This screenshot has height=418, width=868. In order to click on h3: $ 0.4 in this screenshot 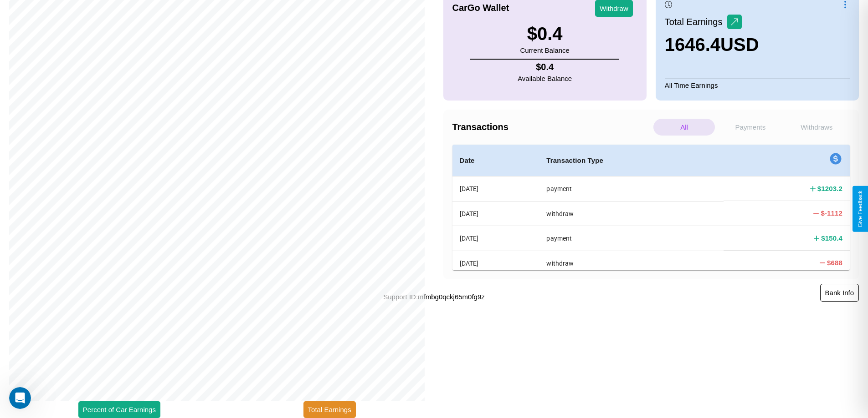, I will do `click(544, 34)`.